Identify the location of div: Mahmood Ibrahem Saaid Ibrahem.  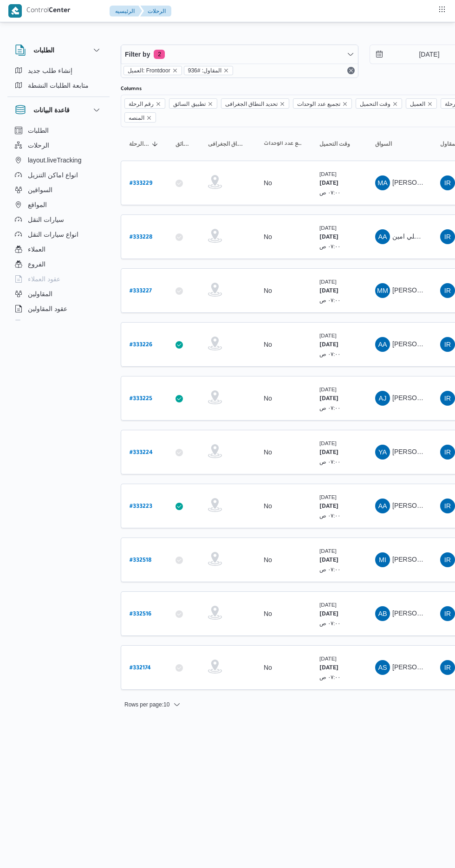
(382, 560).